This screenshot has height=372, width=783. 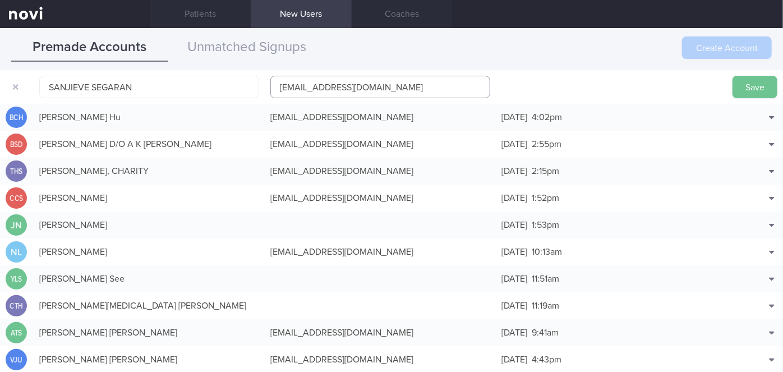 I want to click on input: email@novi-health.com, so click(x=380, y=87).